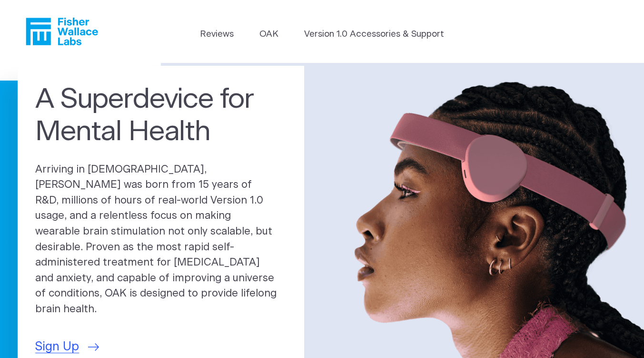 The width and height of the screenshot is (644, 358). Describe the element at coordinates (161, 116) in the screenshot. I see `h1: A Superdevice for Mental Health` at that location.